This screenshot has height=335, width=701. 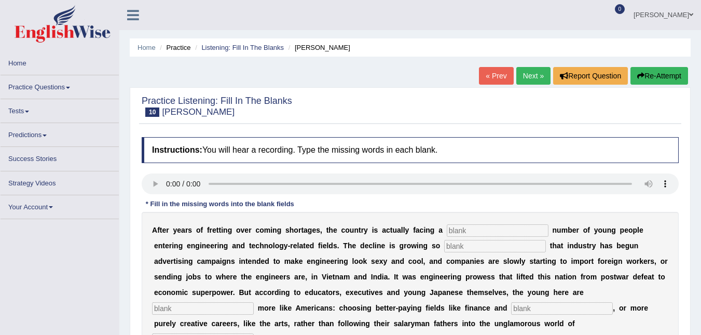 I want to click on button: Re-Attempt, so click(x=659, y=76).